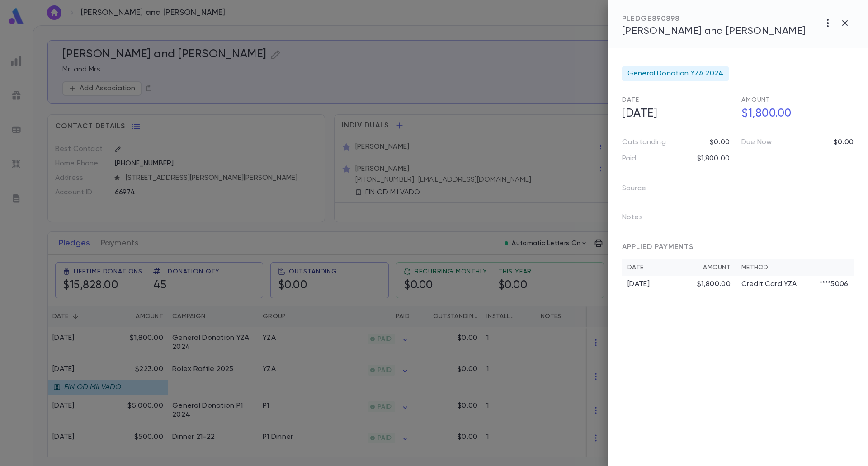 This screenshot has width=868, height=466. Describe the element at coordinates (658, 247) in the screenshot. I see `span: APPLIED PAYMENTS` at that location.